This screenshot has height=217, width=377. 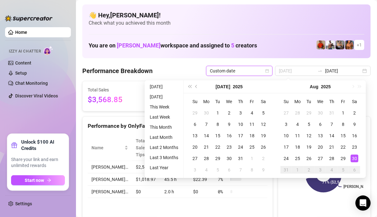 What do you see at coordinates (195, 159) in the screenshot?
I see `div: 27` at bounding box center [195, 159].